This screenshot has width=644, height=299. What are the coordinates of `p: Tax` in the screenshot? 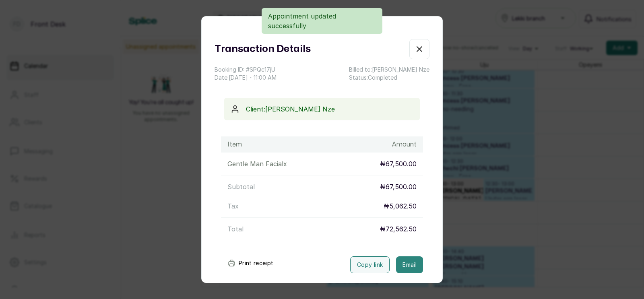 It's located at (233, 206).